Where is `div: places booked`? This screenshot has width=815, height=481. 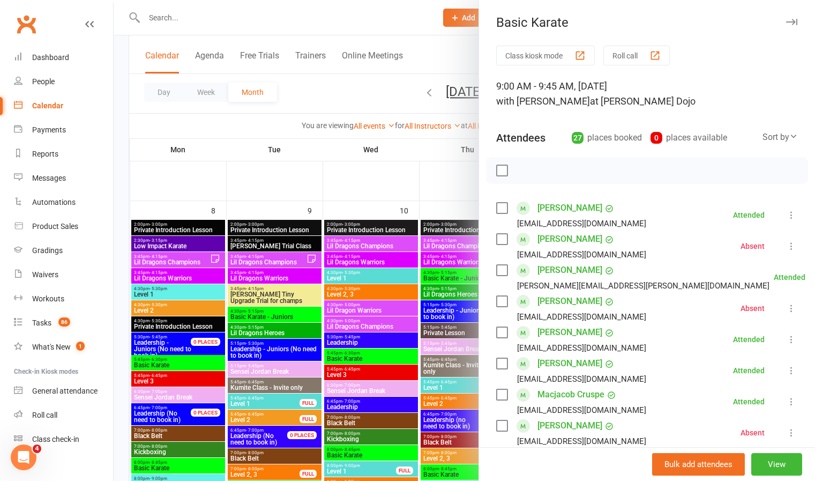
div: places booked is located at coordinates (607, 138).